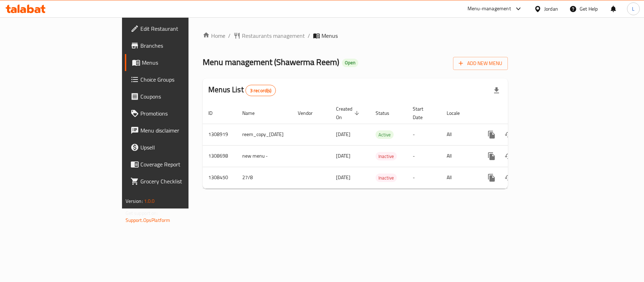 This screenshot has width=644, height=282. I want to click on nav: breadcrumb, so click(355, 36).